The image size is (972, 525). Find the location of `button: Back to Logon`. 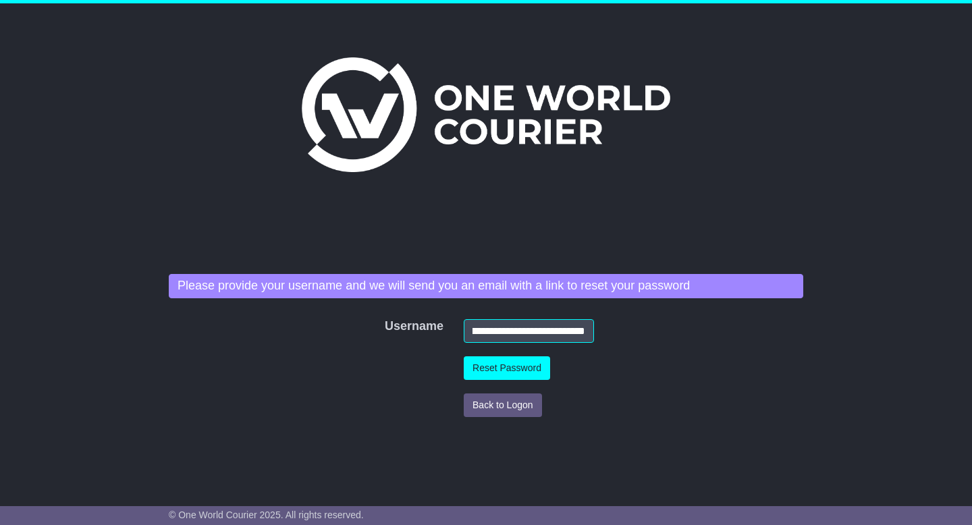

button: Back to Logon is located at coordinates (503, 405).